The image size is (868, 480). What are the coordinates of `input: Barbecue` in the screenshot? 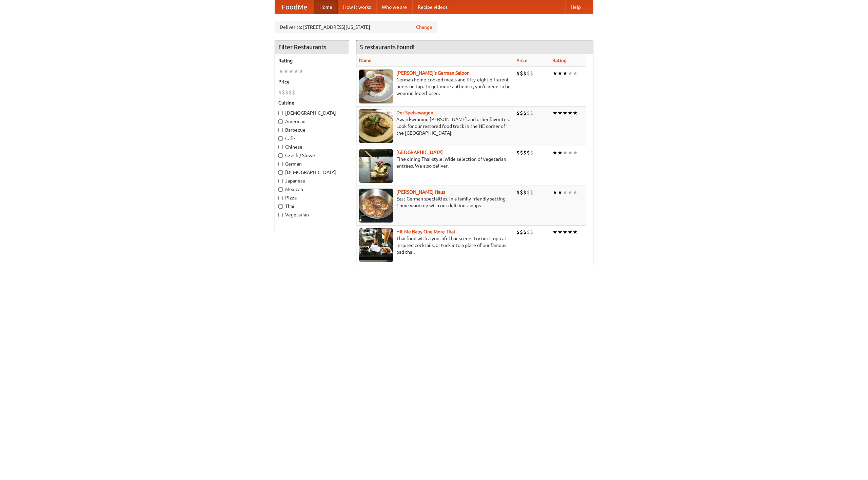 It's located at (280, 130).